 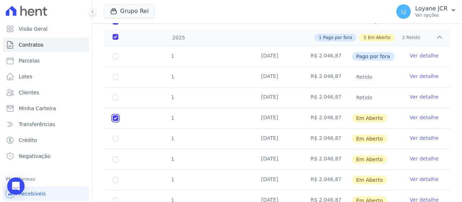 I want to click on span: Recebíveis, so click(x=32, y=194).